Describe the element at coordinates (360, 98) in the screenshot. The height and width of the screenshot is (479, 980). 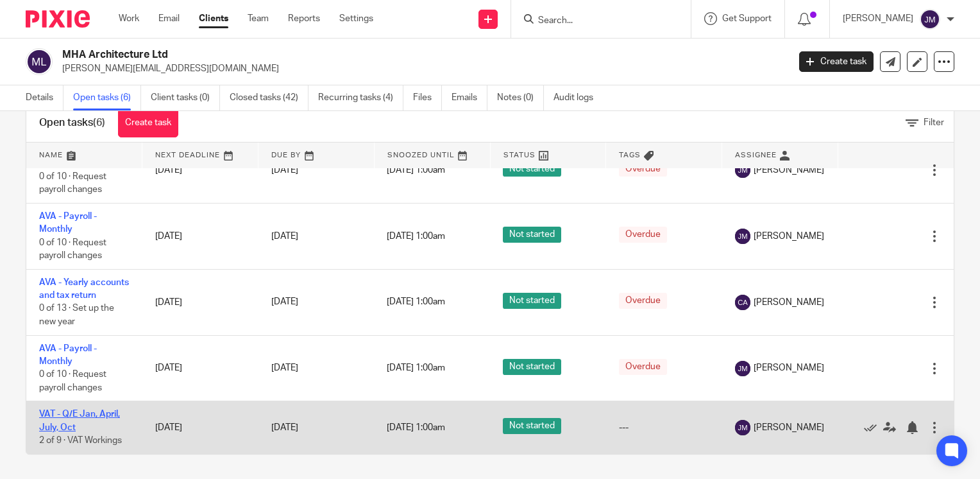
I see `a: Recurring tasks (4)` at that location.